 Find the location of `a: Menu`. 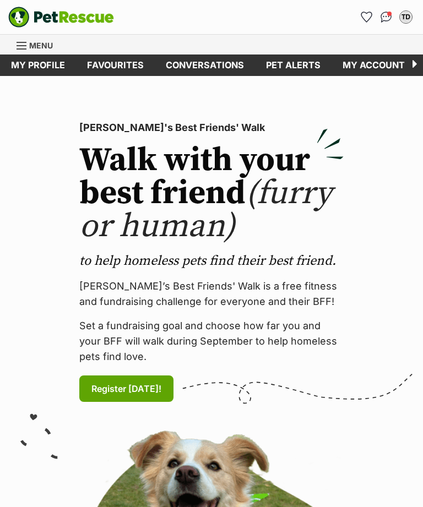

a: Menu is located at coordinates (39, 45).